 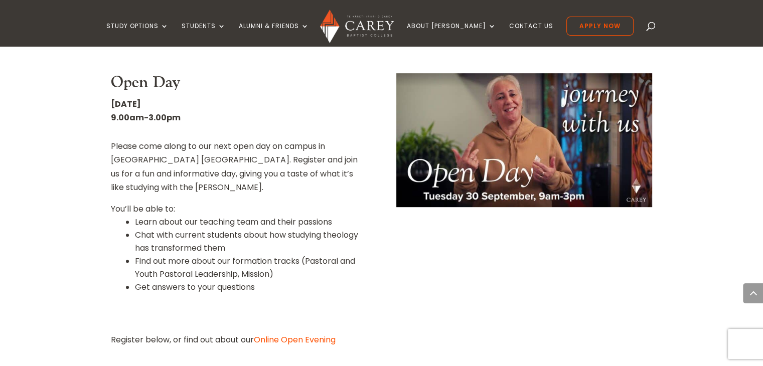 What do you see at coordinates (239, 85) in the screenshot?
I see `h3: Open Day` at bounding box center [239, 85].